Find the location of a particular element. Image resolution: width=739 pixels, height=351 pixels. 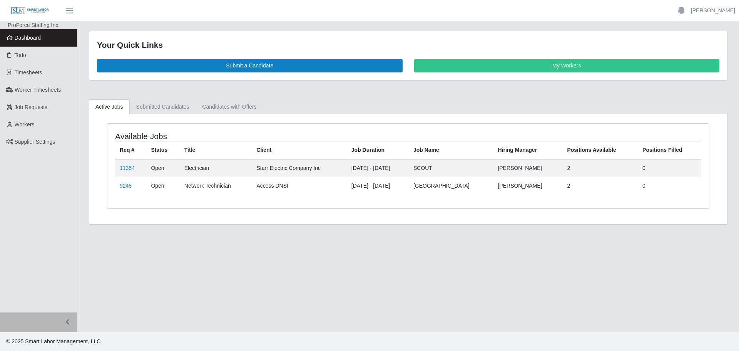

th: Status is located at coordinates (163, 150).